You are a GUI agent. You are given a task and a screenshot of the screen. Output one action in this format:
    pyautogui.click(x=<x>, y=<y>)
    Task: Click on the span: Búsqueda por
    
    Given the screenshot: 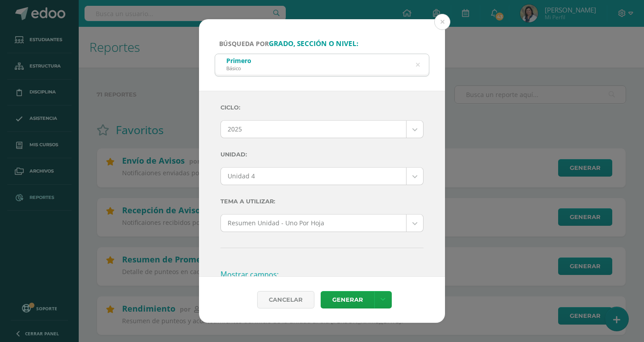 What is the action you would take?
    pyautogui.click(x=288, y=43)
    